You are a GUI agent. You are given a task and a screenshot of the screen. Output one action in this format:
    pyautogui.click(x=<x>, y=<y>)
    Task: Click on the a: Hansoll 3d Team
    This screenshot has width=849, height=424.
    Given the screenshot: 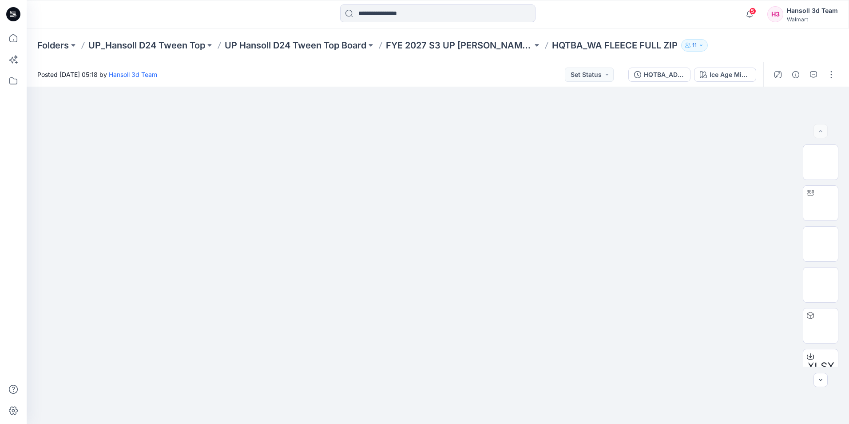 What is the action you would take?
    pyautogui.click(x=133, y=74)
    